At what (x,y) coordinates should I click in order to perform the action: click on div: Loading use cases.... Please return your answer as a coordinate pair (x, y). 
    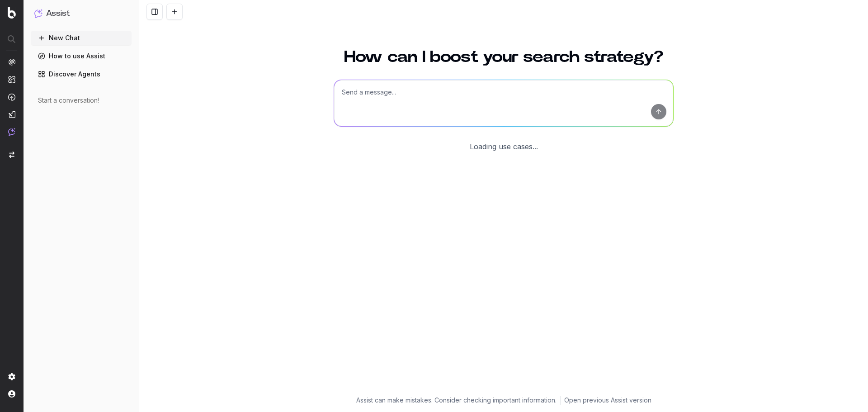
    Looking at the image, I should click on (504, 146).